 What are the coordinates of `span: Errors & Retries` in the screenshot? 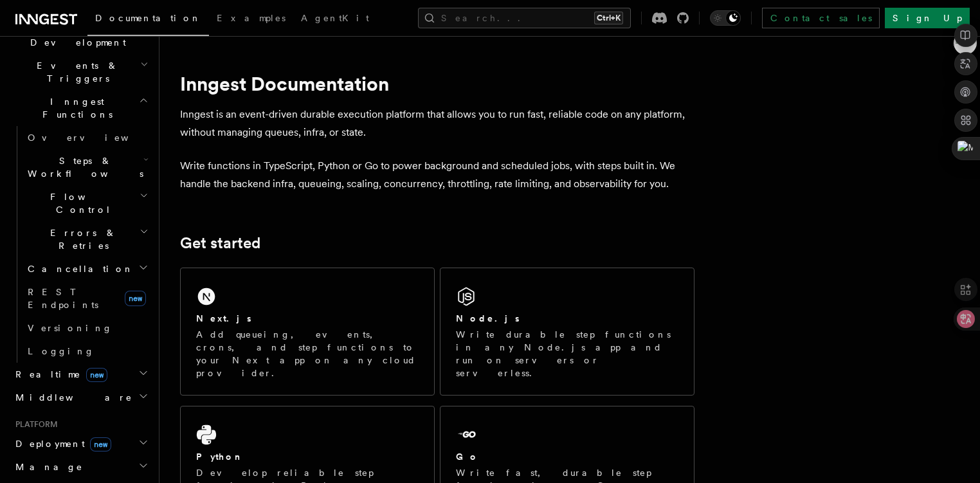 It's located at (81, 240).